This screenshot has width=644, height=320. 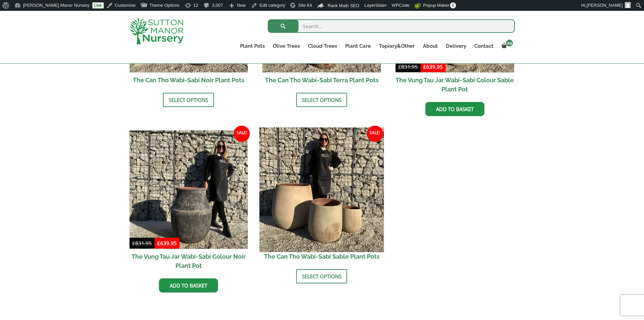 I want to click on span: Rank Math SEO, so click(x=344, y=6).